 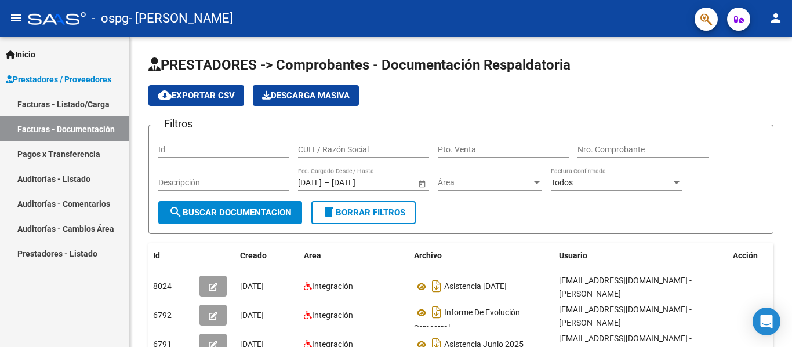 I want to click on span: Prestadores / Proveedores, so click(x=59, y=79).